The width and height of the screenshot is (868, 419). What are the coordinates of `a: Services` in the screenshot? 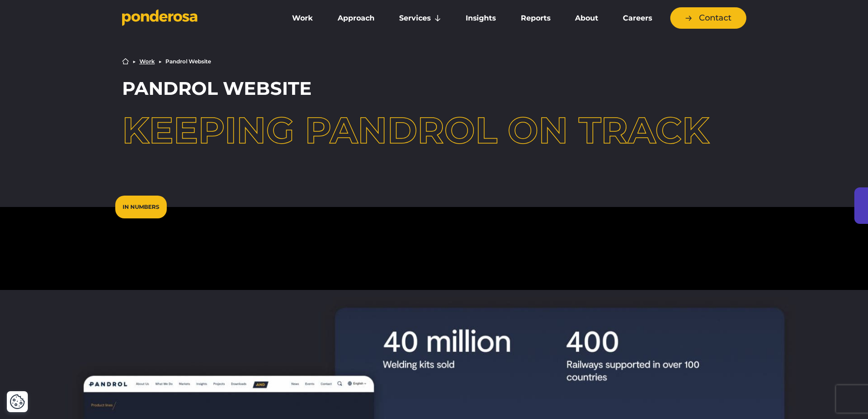 It's located at (421, 18).